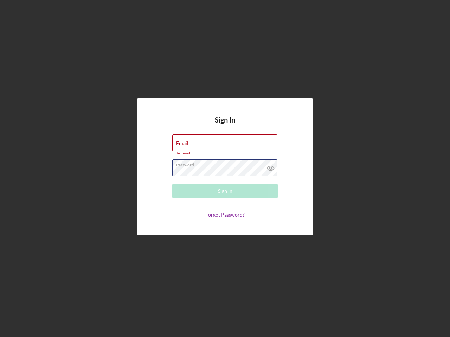  I want to click on label: Password, so click(227, 164).